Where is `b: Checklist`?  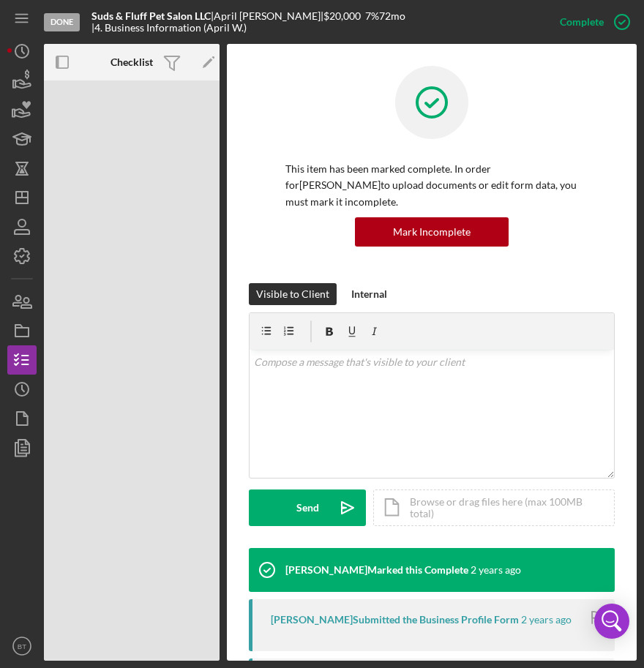
b: Checklist is located at coordinates (131, 62).